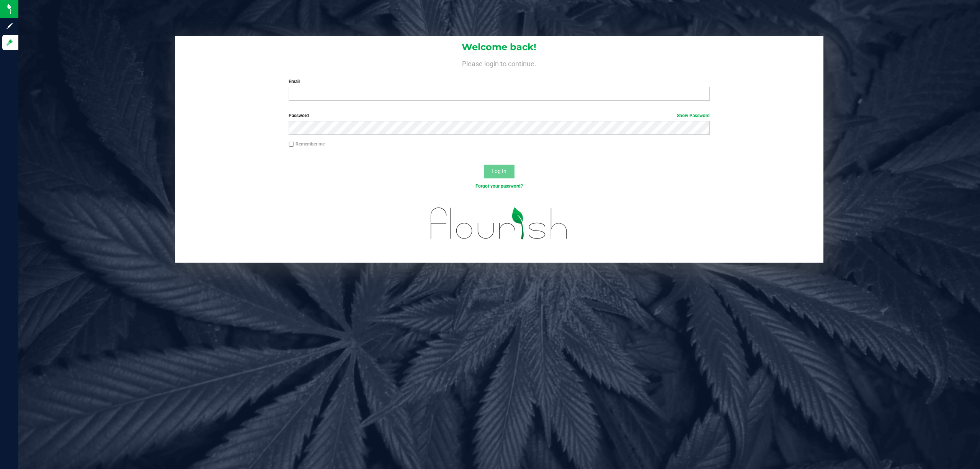 The width and height of the screenshot is (980, 469). Describe the element at coordinates (291, 144) in the screenshot. I see `input: Remember me` at that location.